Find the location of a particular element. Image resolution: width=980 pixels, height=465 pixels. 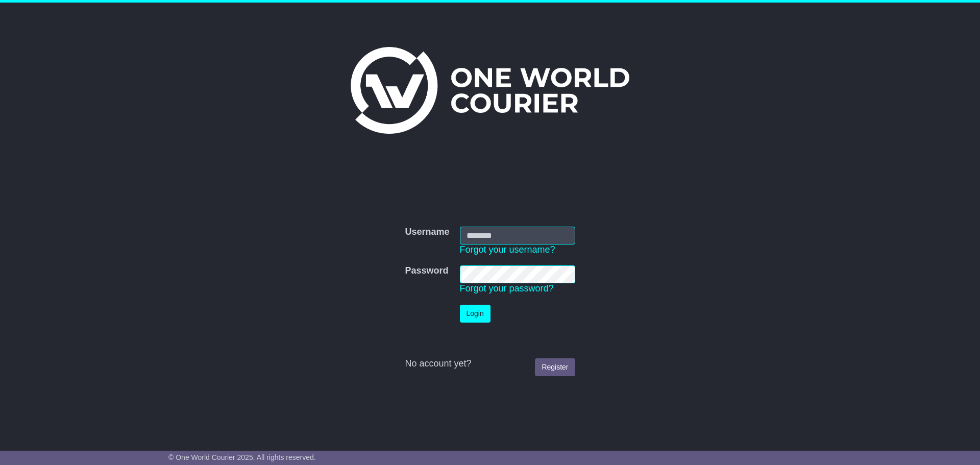

a: Register is located at coordinates (555, 367).